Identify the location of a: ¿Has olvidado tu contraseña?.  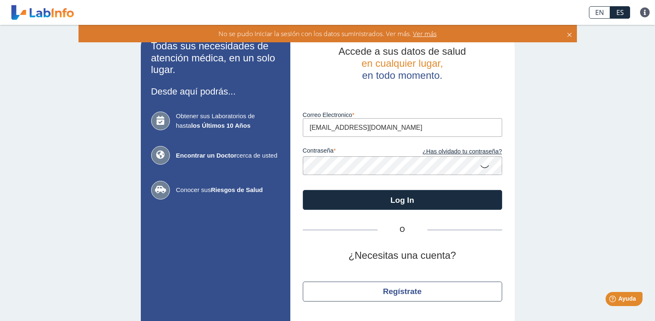
(452, 152).